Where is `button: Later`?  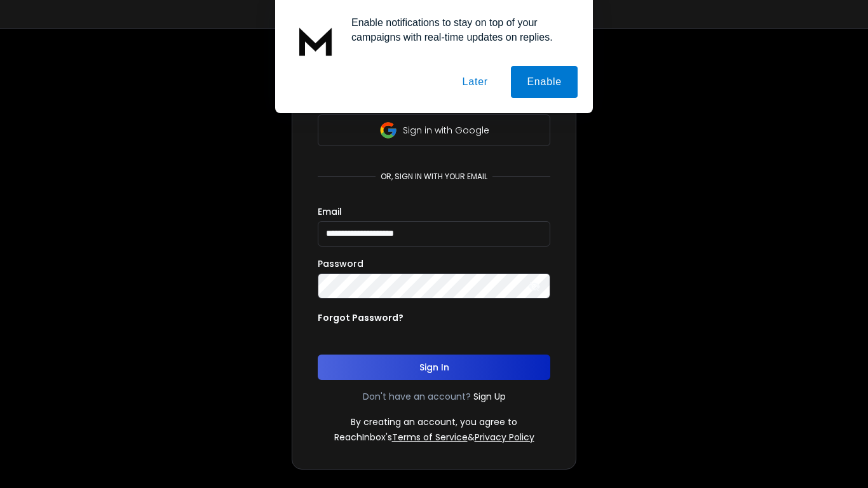 button: Later is located at coordinates (474, 82).